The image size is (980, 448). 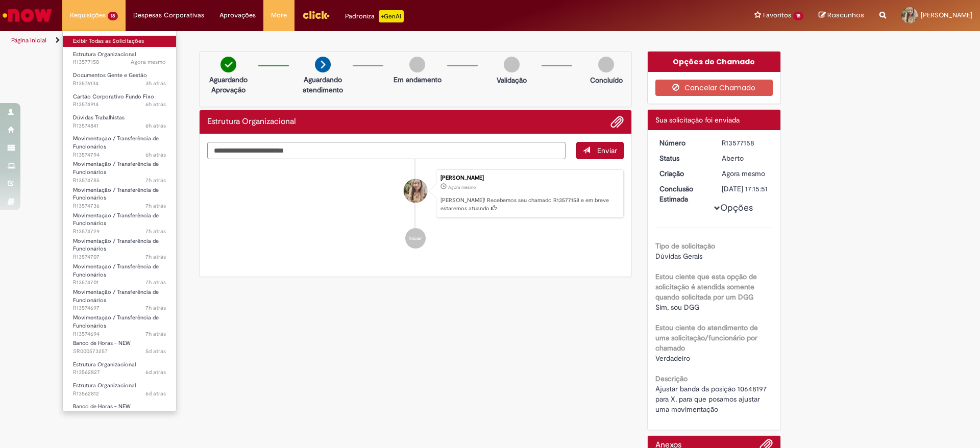 What do you see at coordinates (120, 368) in the screenshot?
I see `a: Aberto R13562827 : Estrutura Organizacional` at bounding box center [120, 368].